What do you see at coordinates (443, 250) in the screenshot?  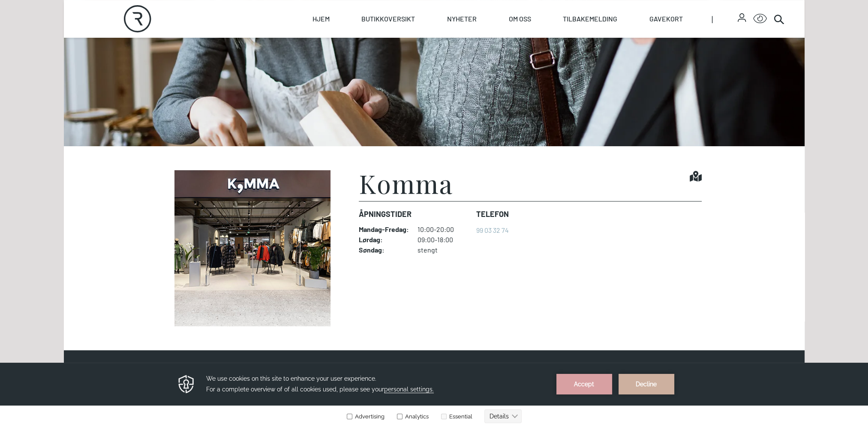 I see `dd: stengt` at bounding box center [443, 250].